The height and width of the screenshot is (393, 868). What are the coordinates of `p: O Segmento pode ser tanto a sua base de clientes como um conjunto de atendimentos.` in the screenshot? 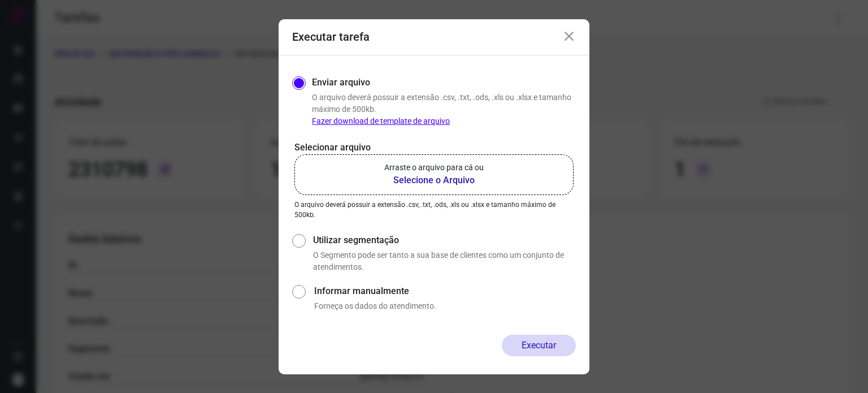 It's located at (445, 261).